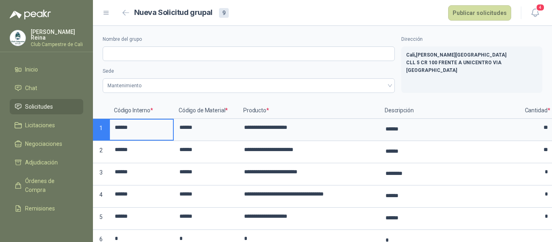 Image resolution: width=552 pixels, height=242 pixels. I want to click on span: Inicio, so click(32, 70).